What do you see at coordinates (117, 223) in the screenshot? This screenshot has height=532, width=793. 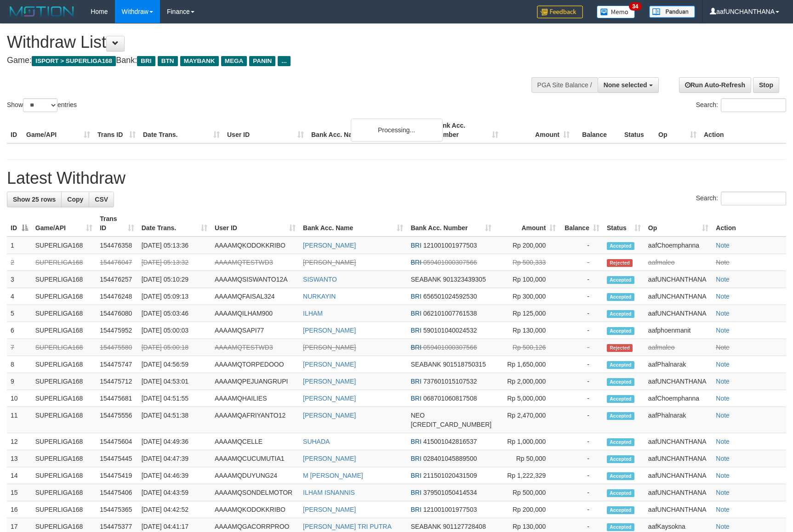 I see `th: Trans ID: activate to sort column ascending` at bounding box center [117, 223].